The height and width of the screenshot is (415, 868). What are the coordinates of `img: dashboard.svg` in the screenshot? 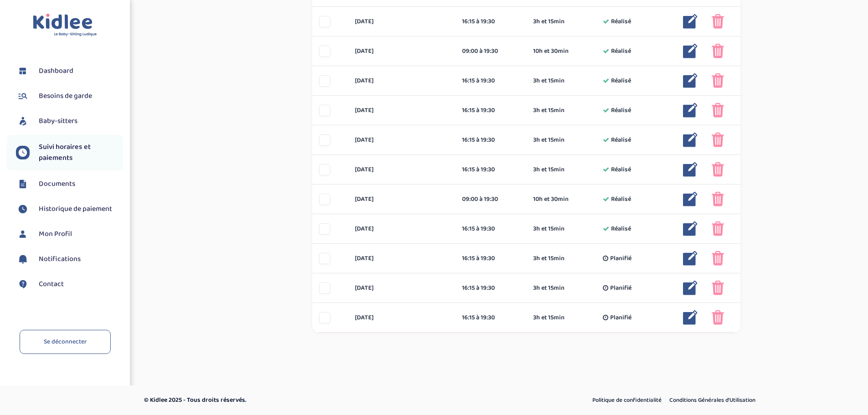 It's located at (23, 71).